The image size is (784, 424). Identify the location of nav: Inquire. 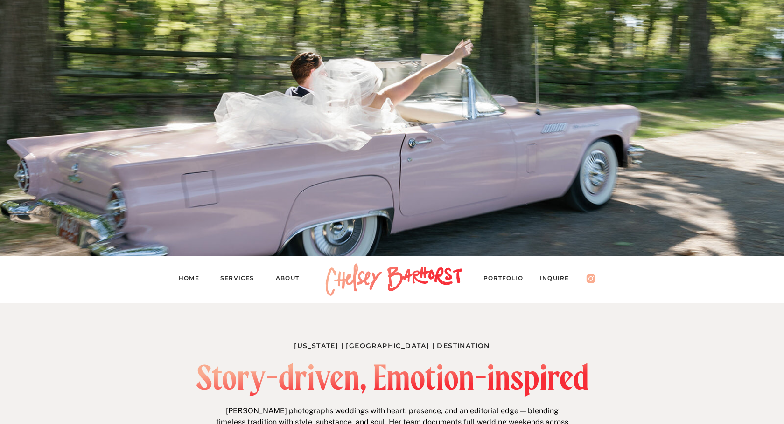
(559, 280).